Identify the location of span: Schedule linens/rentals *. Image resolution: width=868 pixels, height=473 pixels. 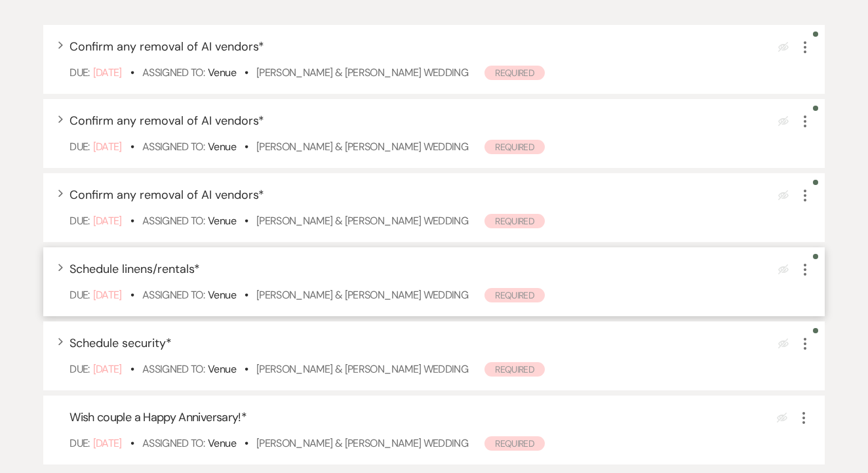
(134, 269).